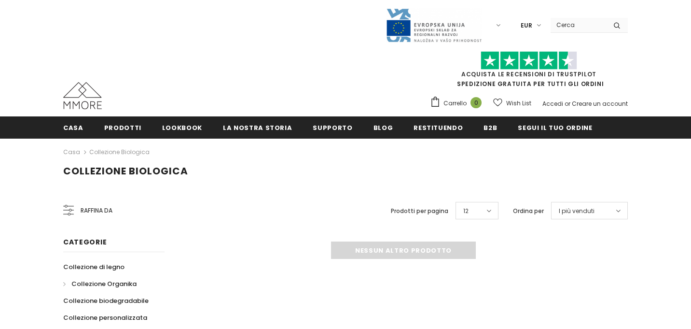 The height and width of the screenshot is (329, 691). What do you see at coordinates (578, 25) in the screenshot?
I see `input: Search Site` at bounding box center [578, 25].